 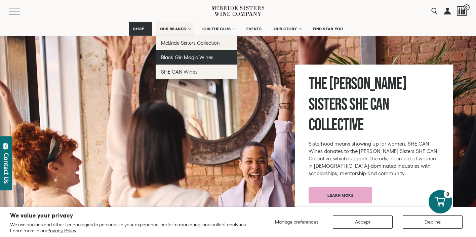 What do you see at coordinates (317, 84) in the screenshot?
I see `span: The` at bounding box center [317, 84].